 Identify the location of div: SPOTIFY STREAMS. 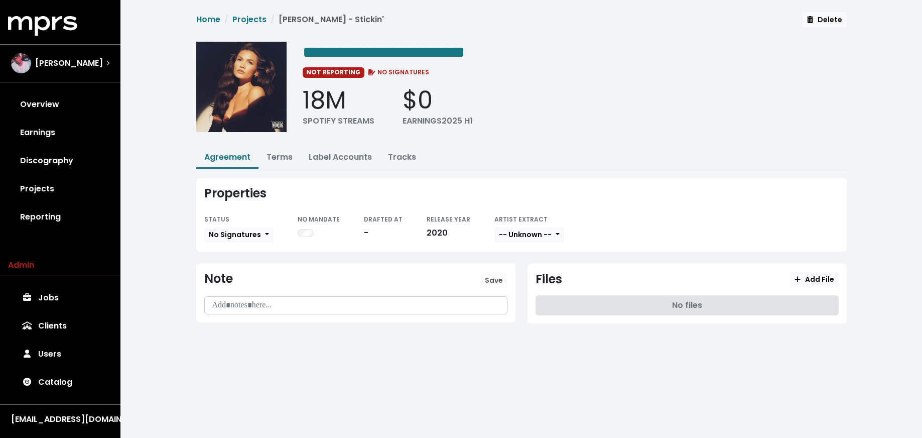
(338, 121).